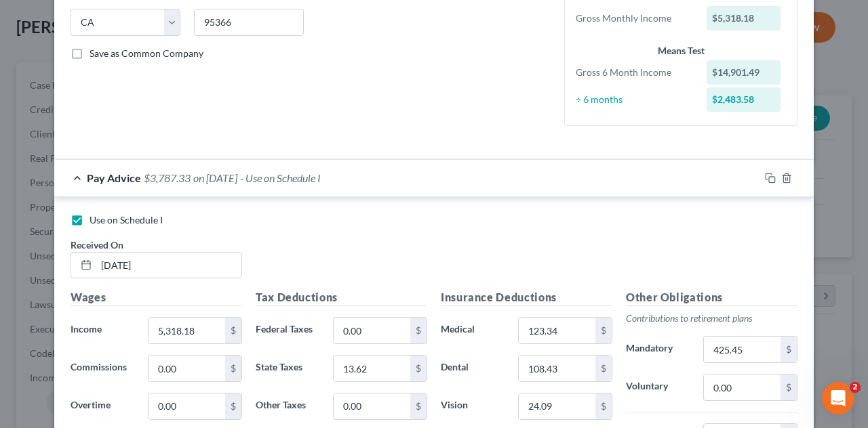 This screenshot has height=428, width=868. What do you see at coordinates (744, 18) in the screenshot?
I see `div: $5,318.18` at bounding box center [744, 18].